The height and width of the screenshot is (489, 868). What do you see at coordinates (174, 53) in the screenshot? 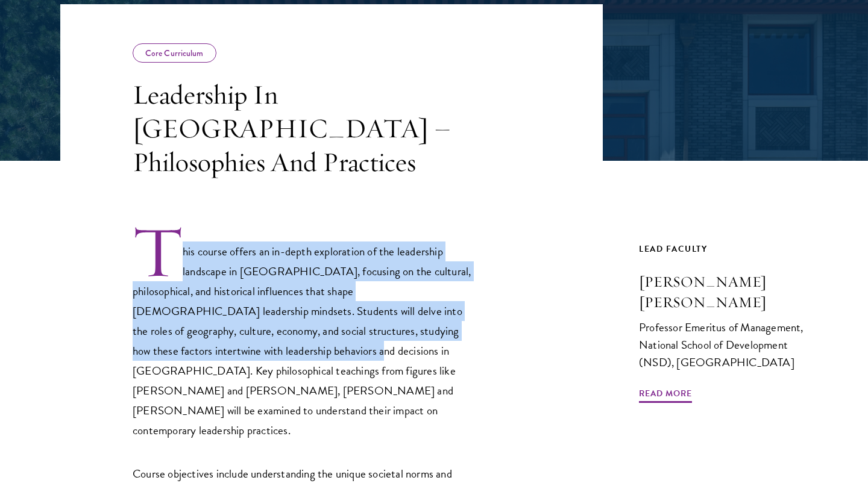
I see `div: Core Curriculum` at bounding box center [174, 53].